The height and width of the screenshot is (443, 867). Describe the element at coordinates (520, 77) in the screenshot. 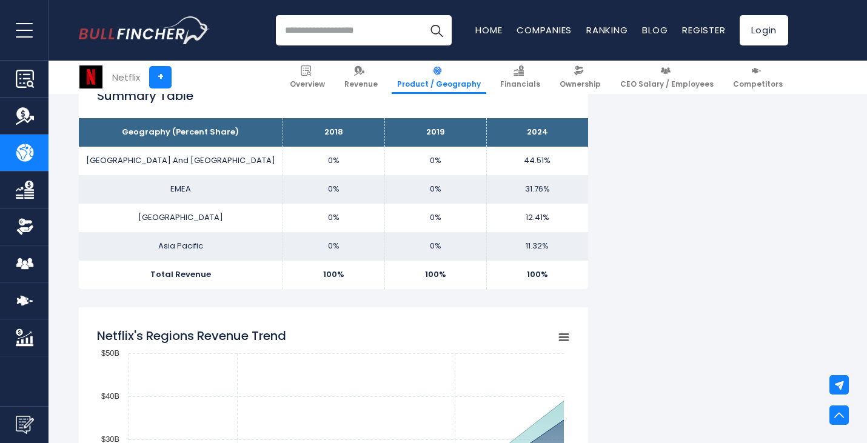

I see `a: Financials` at that location.